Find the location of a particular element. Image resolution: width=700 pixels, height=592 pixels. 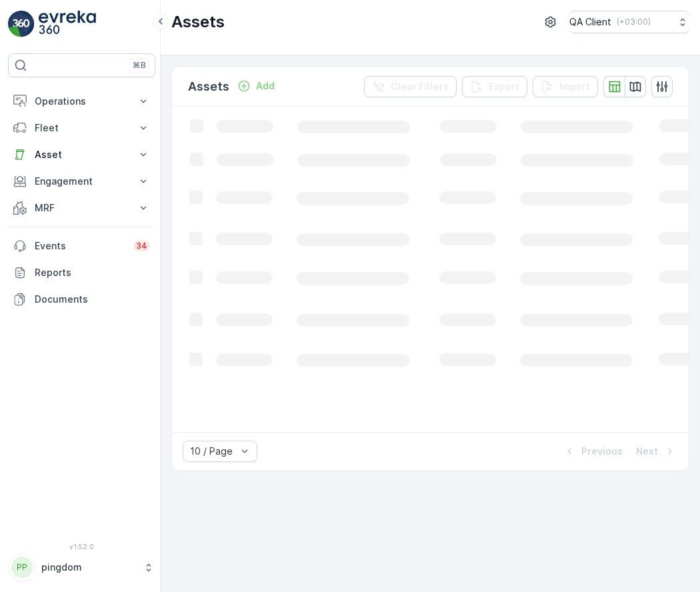

p: Engagement is located at coordinates (82, 181).